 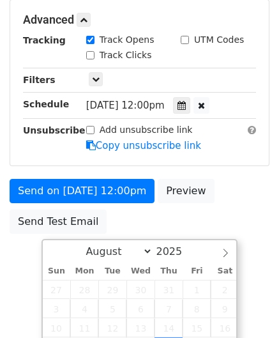 What do you see at coordinates (169, 289) in the screenshot?
I see `span: July 31, 2025` at bounding box center [169, 289].